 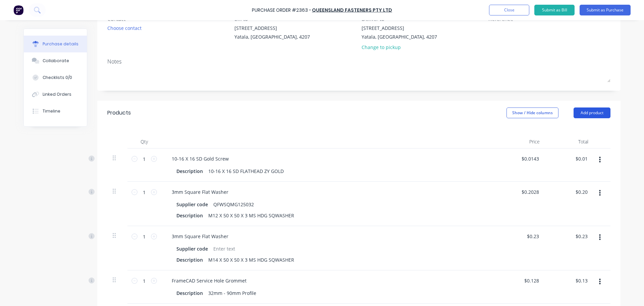 What do you see at coordinates (359, 62) in the screenshot?
I see `div: Notes` at bounding box center [359, 62].